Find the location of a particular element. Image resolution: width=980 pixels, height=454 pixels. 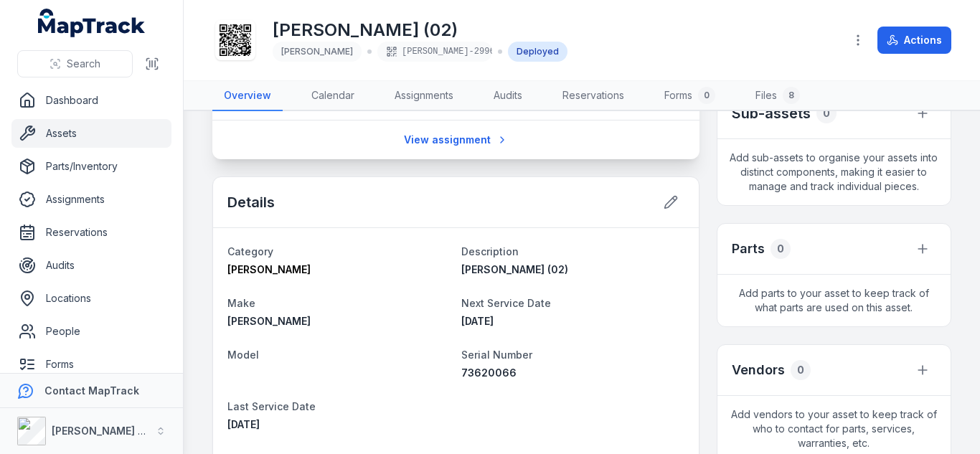

span: Add sub-assets to organise your assets into distinct components, making it easier to manage and t... is located at coordinates (833, 172).